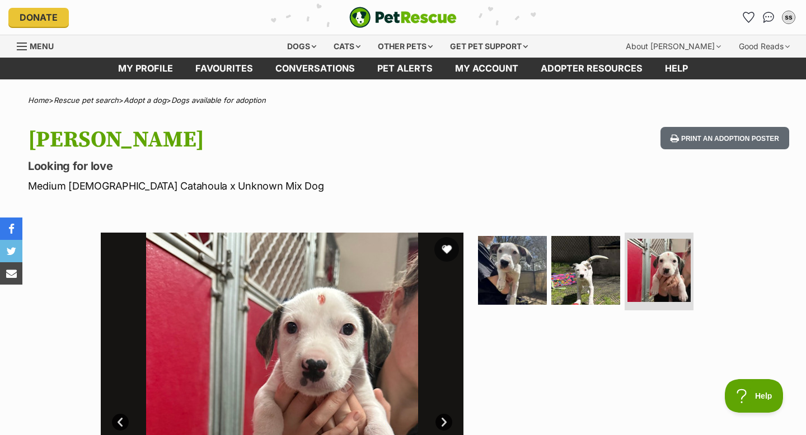 Image resolution: width=806 pixels, height=435 pixels. What do you see at coordinates (39, 17) in the screenshot?
I see `a: Donate` at bounding box center [39, 17].